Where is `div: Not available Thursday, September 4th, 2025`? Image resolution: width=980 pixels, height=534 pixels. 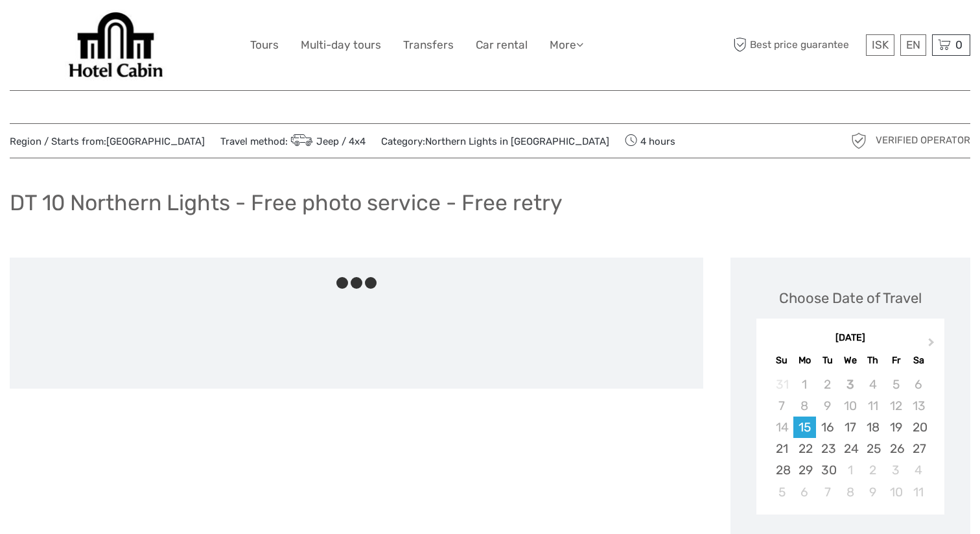 div: Not available Thursday, September 4th, 2025 is located at coordinates (873, 384).